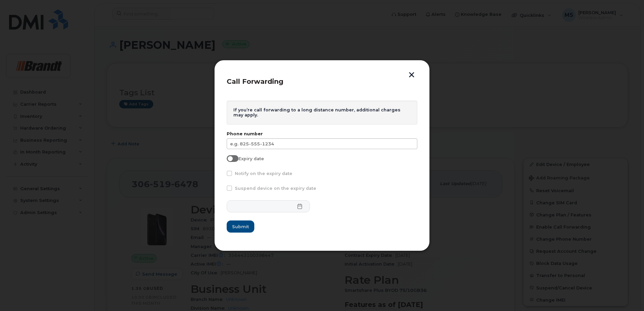  I want to click on span: Expiry date, so click(251, 159).